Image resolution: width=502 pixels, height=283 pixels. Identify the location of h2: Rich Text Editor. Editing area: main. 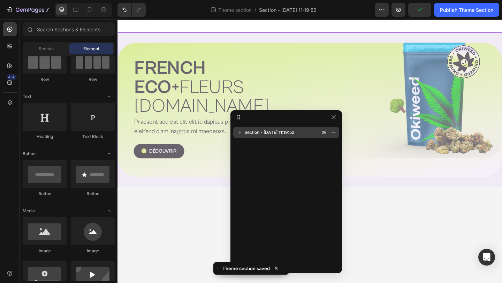
(113, 74).